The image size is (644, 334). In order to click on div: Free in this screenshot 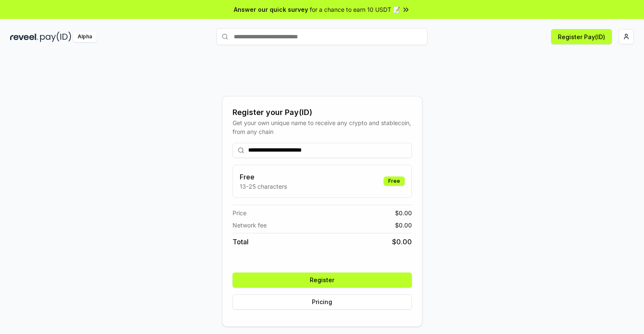, I will do `click(394, 181)`.